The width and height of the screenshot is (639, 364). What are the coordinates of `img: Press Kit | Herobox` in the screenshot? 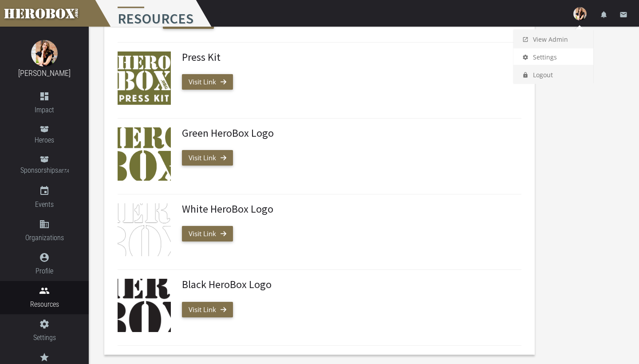 It's located at (144, 78).